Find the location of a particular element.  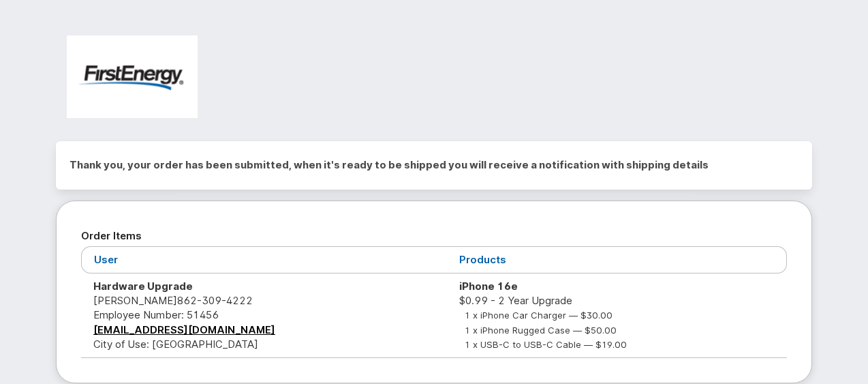

span: 4222 is located at coordinates (237, 300).